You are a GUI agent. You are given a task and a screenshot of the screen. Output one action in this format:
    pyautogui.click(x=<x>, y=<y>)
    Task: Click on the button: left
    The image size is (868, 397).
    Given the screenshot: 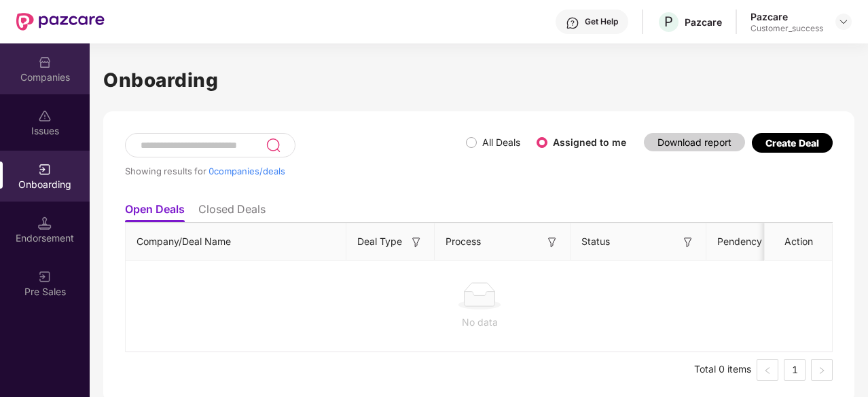 What is the action you would take?
    pyautogui.click(x=767, y=370)
    